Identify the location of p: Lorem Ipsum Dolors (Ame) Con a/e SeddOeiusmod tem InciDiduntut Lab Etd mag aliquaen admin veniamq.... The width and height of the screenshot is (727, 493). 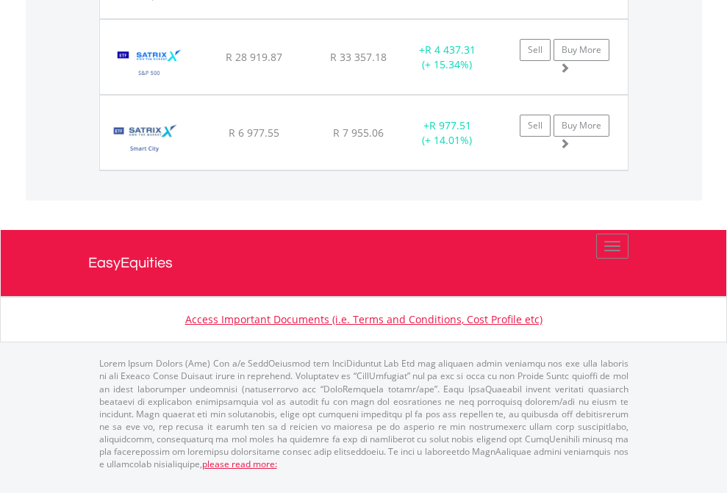
(364, 414).